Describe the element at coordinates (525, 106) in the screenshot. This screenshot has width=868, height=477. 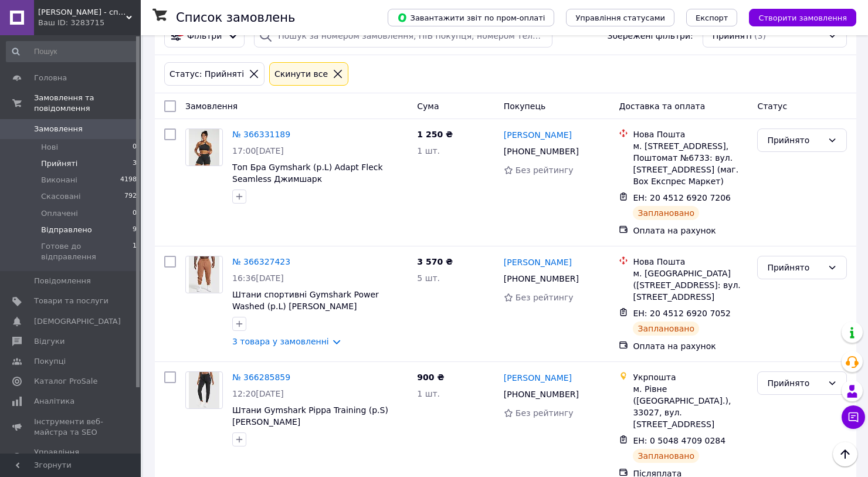
I see `span: Покупець` at that location.